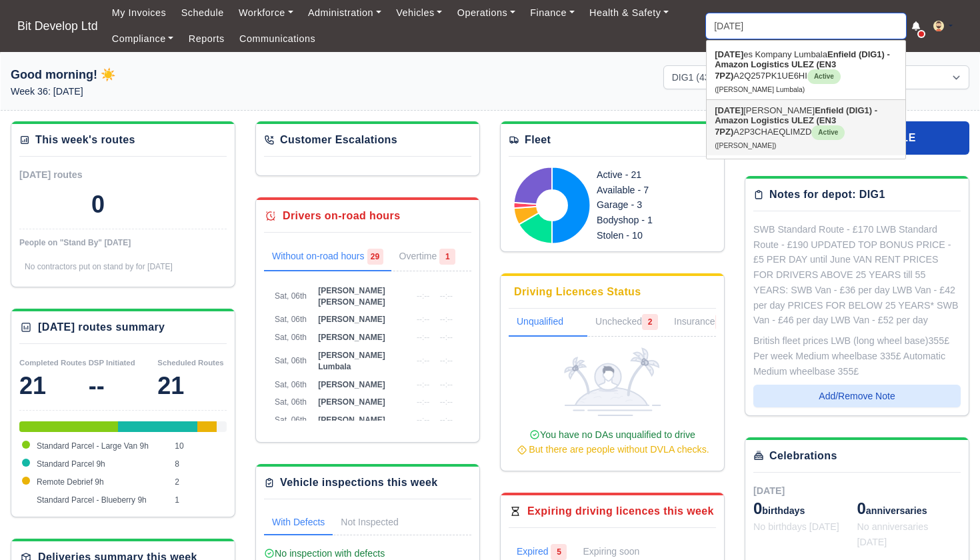  I want to click on td: 2, so click(198, 482).